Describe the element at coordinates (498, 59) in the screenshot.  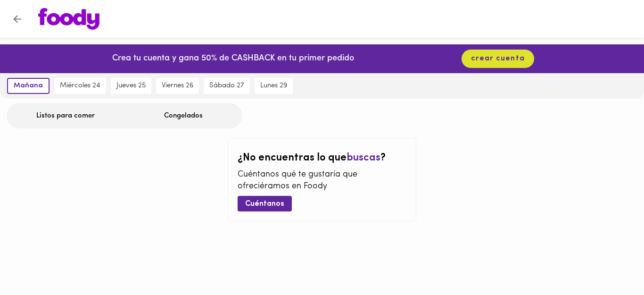
I see `span: crear cuenta` at that location.